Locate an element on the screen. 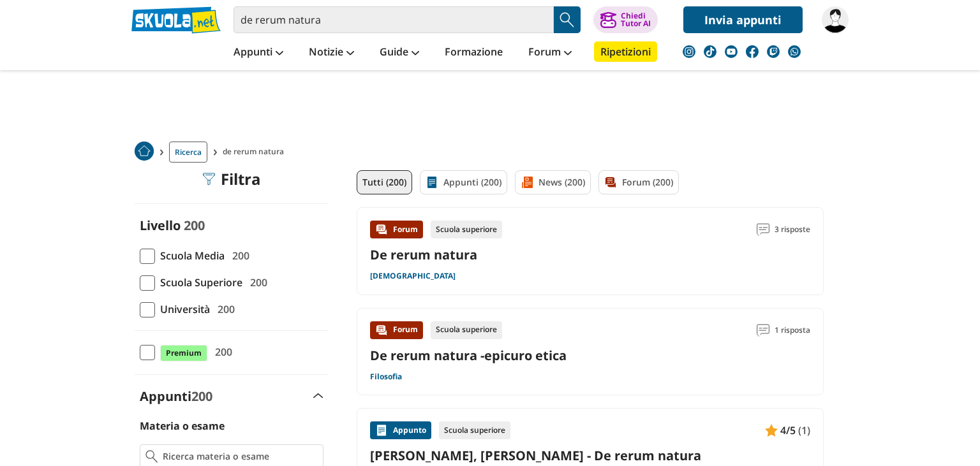 This screenshot has width=980, height=466. div: Appunto is located at coordinates (401, 431).